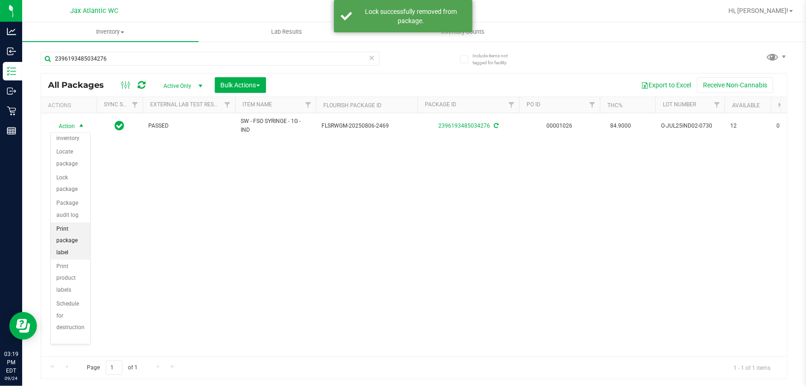 The image size is (806, 386). I want to click on span: 12, so click(748, 126).